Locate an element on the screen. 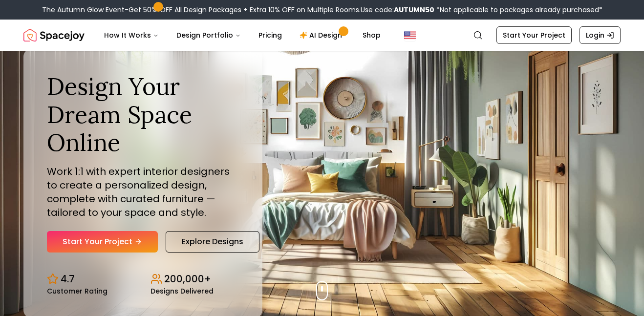 The width and height of the screenshot is (644, 316). a: Shop is located at coordinates (371, 35).